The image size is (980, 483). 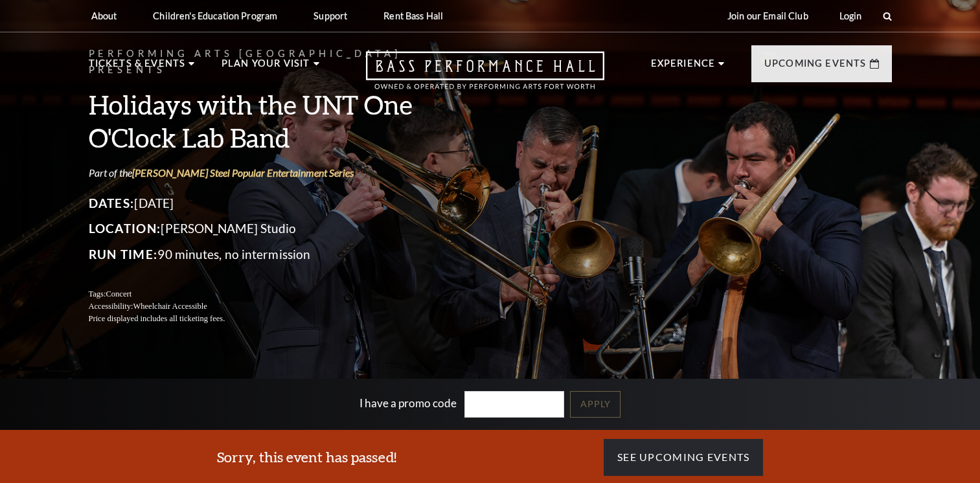 What do you see at coordinates (137, 67) in the screenshot?
I see `p: Tickets & Events` at bounding box center [137, 67].